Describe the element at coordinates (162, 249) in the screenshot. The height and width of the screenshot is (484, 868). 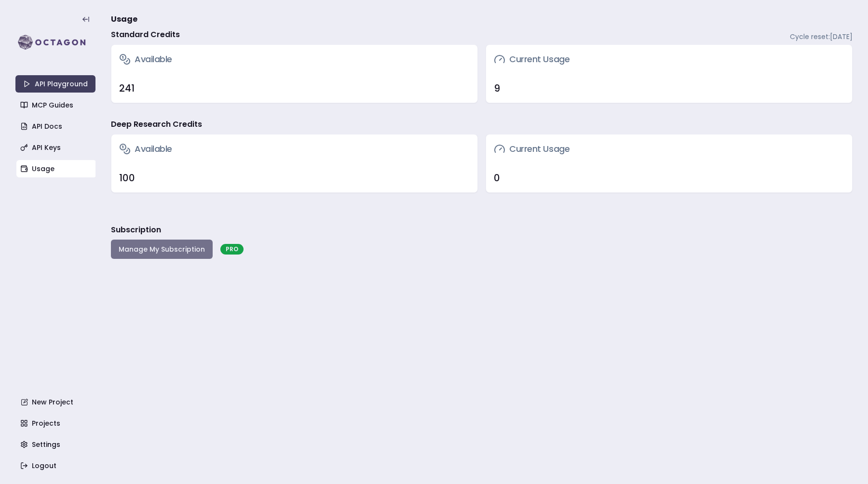
I see `button: Manage My Subscription` at that location.